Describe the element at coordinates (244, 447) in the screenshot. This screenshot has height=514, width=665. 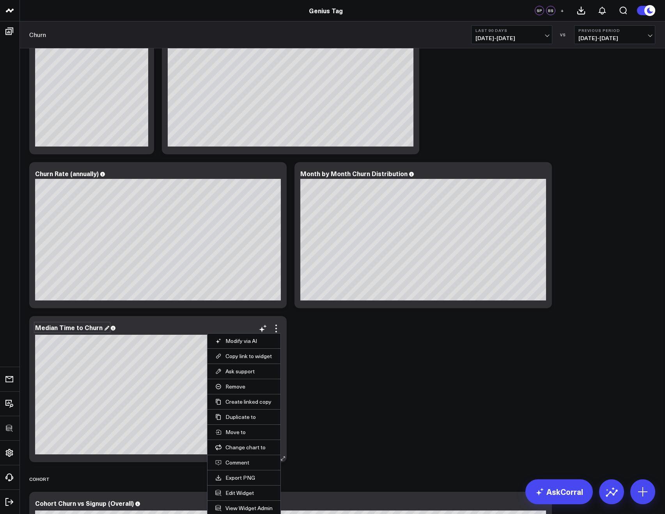
I see `button: Change chart to` at that location.